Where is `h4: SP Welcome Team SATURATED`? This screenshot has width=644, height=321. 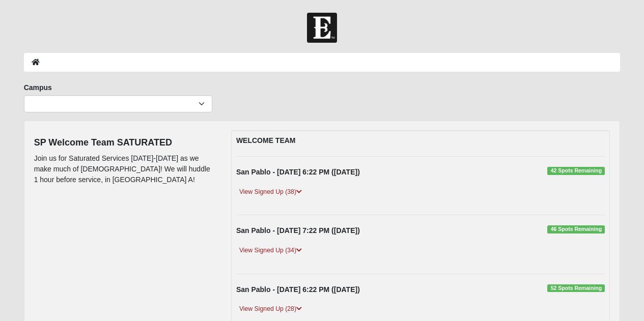 h4: SP Welcome Team SATURATED is located at coordinates (124, 143).